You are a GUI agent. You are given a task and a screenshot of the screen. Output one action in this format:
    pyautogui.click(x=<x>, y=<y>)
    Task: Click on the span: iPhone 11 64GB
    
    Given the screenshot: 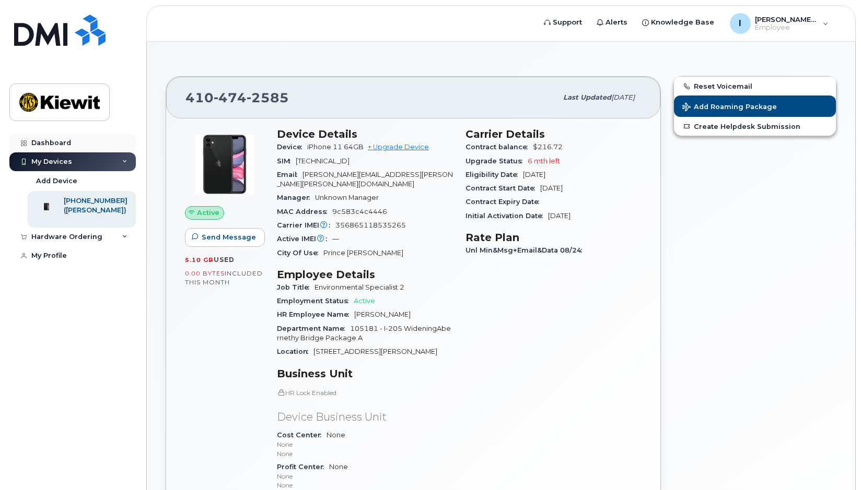 What is the action you would take?
    pyautogui.click(x=335, y=147)
    